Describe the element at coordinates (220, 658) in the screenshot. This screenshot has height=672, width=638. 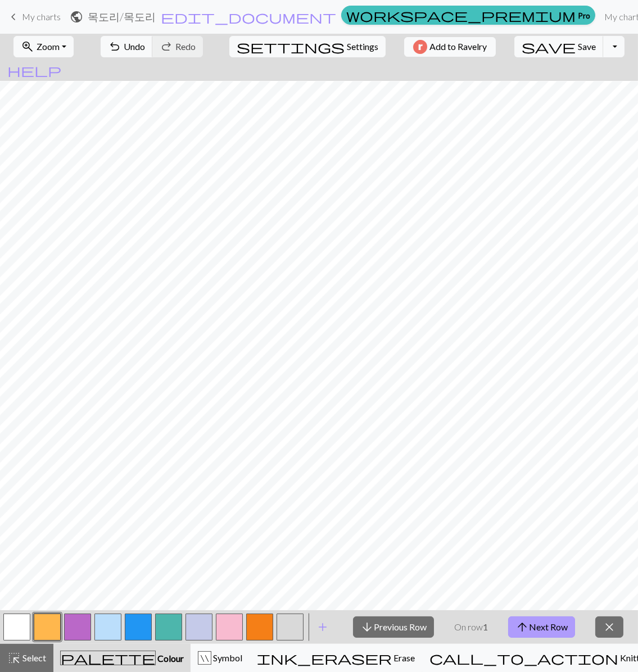
I see `button: " Symbol` at that location.